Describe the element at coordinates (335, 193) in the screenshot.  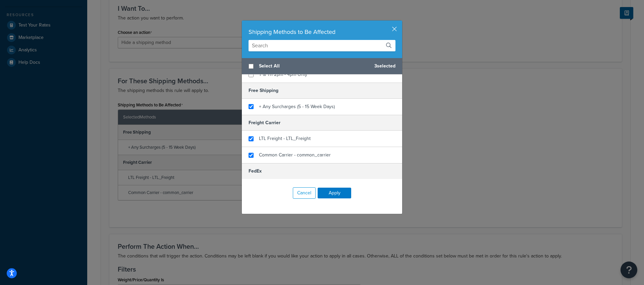
I see `button: Apply` at that location.